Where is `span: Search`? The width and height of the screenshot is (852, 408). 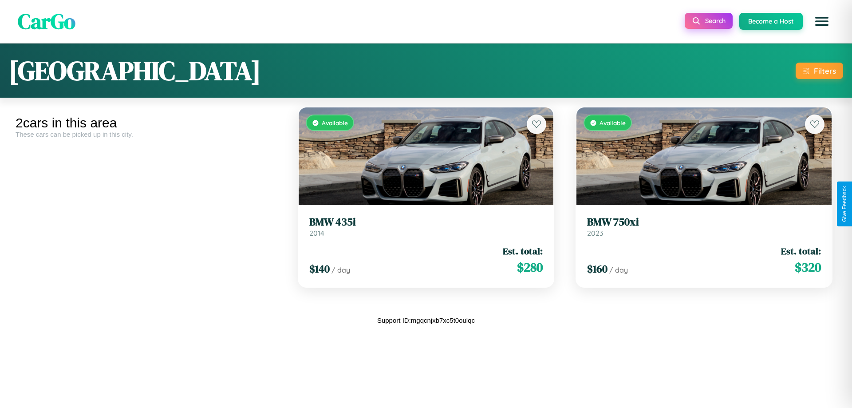 span: Search is located at coordinates (715, 21).